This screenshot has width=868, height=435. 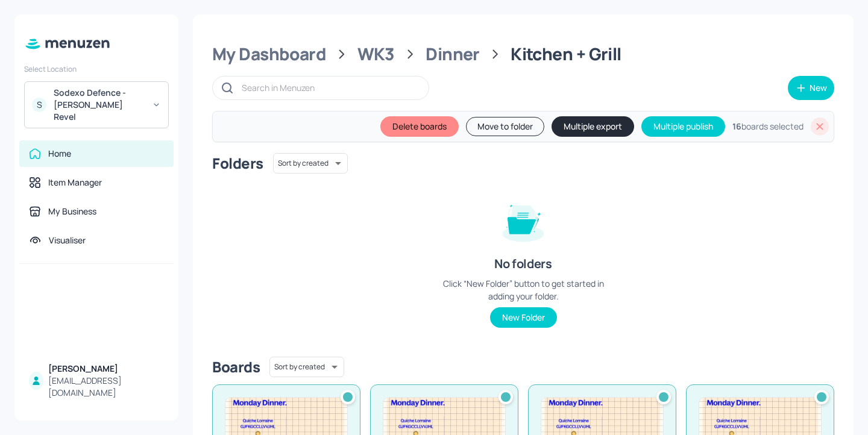 I want to click on button: New, so click(x=811, y=88).